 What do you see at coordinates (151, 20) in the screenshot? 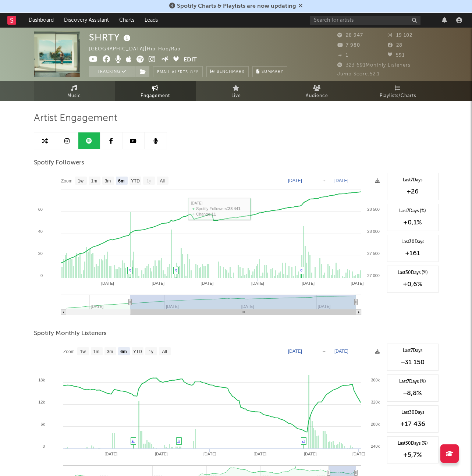
I see `a: Leads` at bounding box center [151, 20].